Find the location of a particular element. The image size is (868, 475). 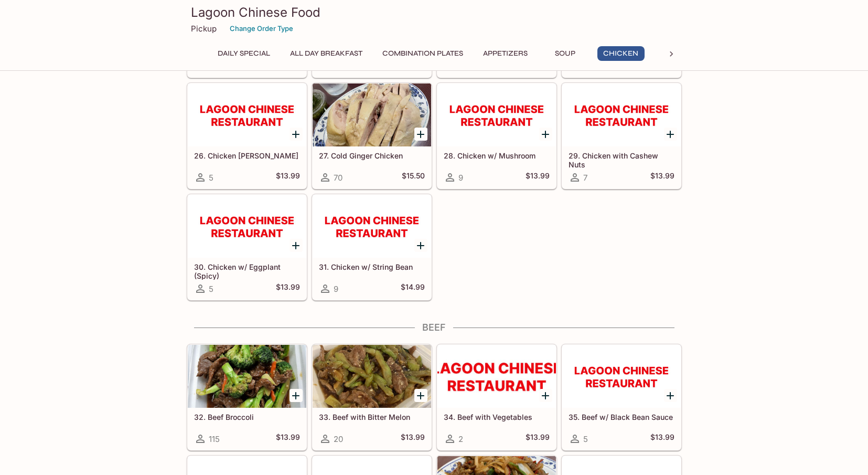

a: 35. Beef w/ Black Bean Sauce5$13.99 is located at coordinates (622, 397).